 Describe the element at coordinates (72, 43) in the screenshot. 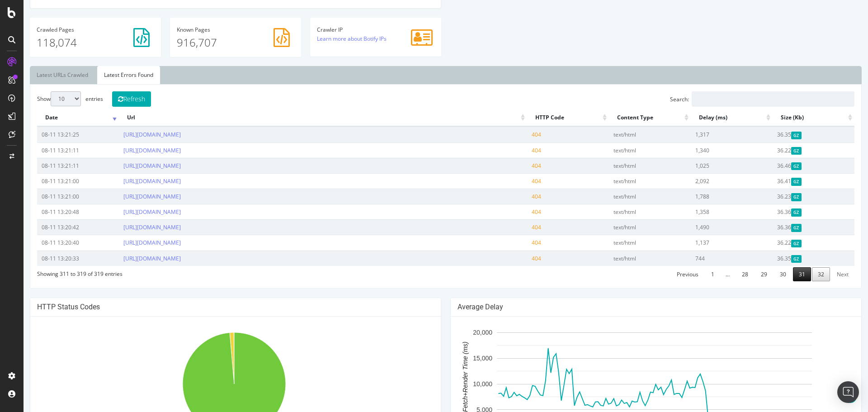

I see `p: 118,074` at that location.